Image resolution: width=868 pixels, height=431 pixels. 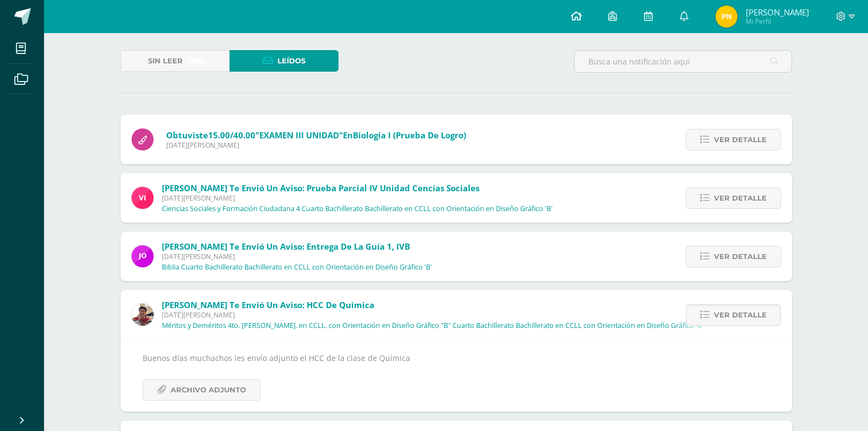 What do you see at coordinates (232, 135) in the screenshot?
I see `span: 15.00/40.00` at bounding box center [232, 135].